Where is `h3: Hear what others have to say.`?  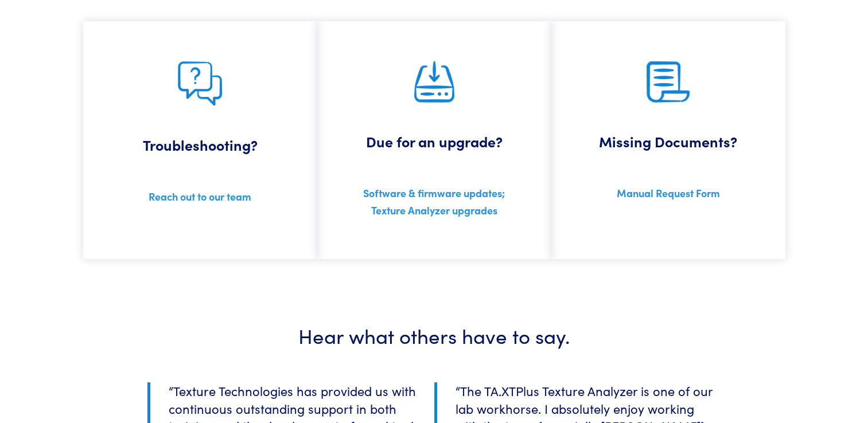 h3: Hear what others have to say. is located at coordinates (434, 335).